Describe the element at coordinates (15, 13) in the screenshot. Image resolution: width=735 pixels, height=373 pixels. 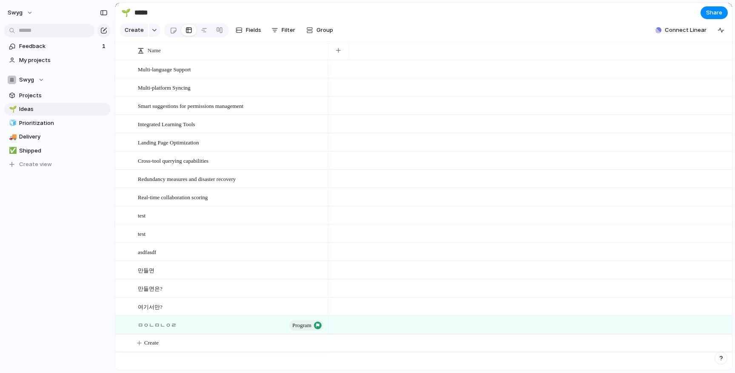
I see `span: swyg` at that location.